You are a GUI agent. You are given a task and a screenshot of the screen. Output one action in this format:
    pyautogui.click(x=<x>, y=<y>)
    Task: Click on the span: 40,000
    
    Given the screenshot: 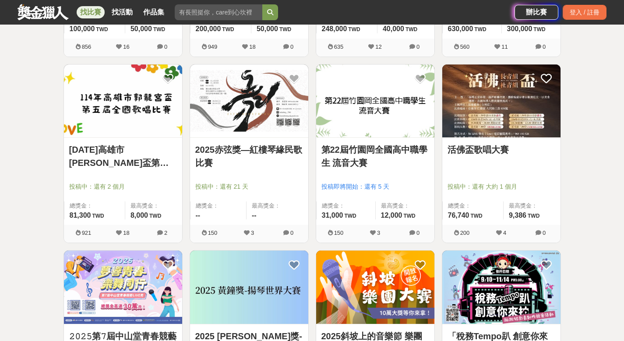 What is the action you would take?
    pyautogui.click(x=394, y=28)
    